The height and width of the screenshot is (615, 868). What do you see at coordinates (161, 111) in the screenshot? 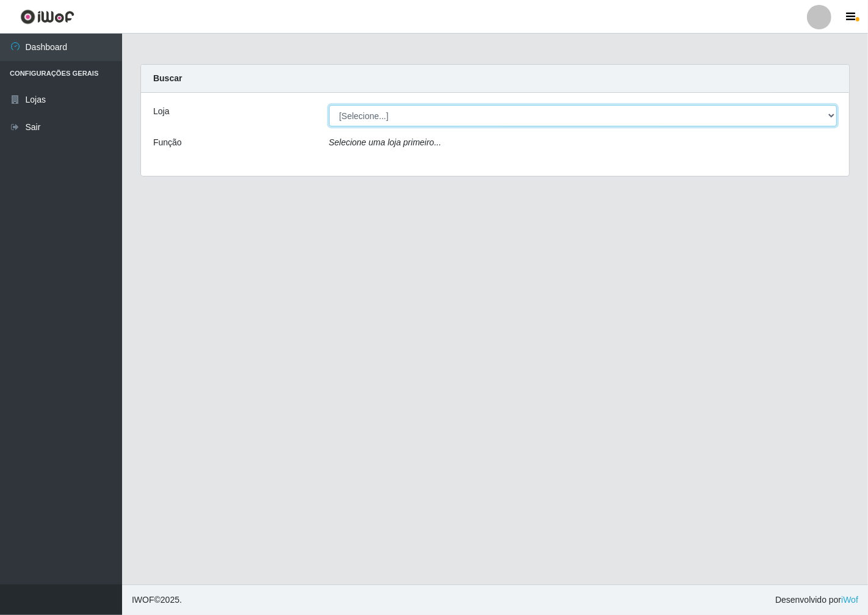
I see `label: Loja` at bounding box center [161, 111].